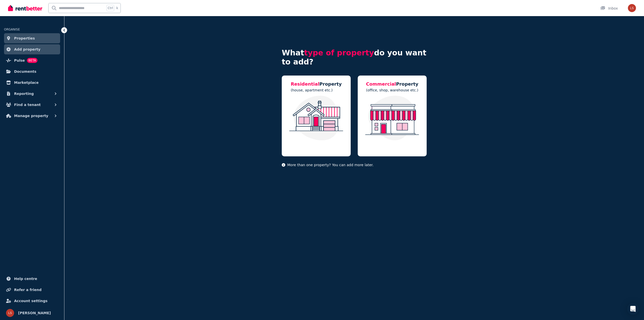 This screenshot has height=320, width=644. Describe the element at coordinates (31, 116) in the screenshot. I see `span: Manage property` at that location.